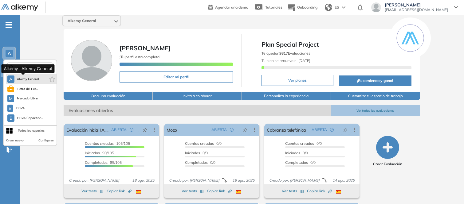 The width and height of the screenshot is (464, 204). What do you see at coordinates (172, 130) in the screenshot?
I see `a: Mozo` at bounding box center [172, 130].